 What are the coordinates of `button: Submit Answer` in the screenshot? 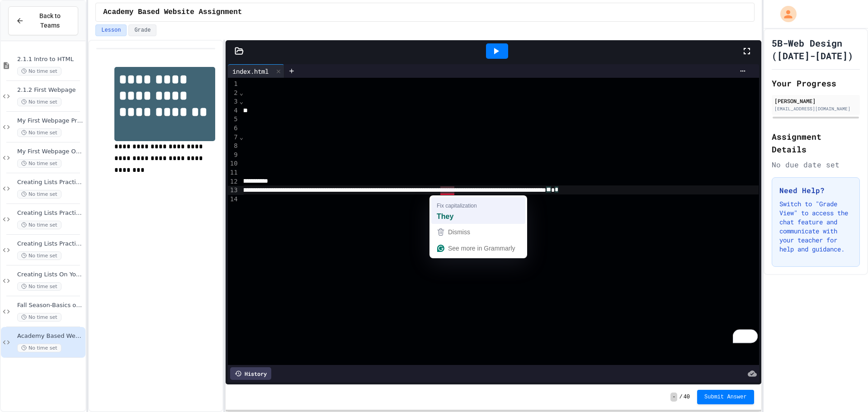 It's located at (726, 397).